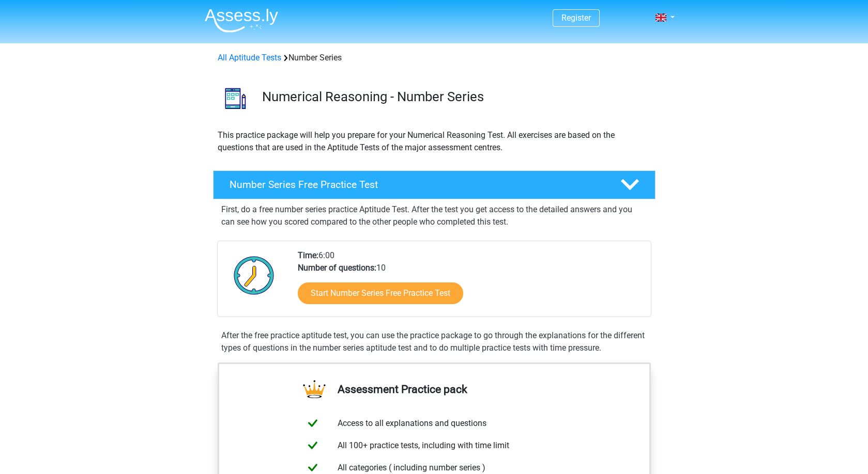  I want to click on img: Assessly, so click(241, 20).